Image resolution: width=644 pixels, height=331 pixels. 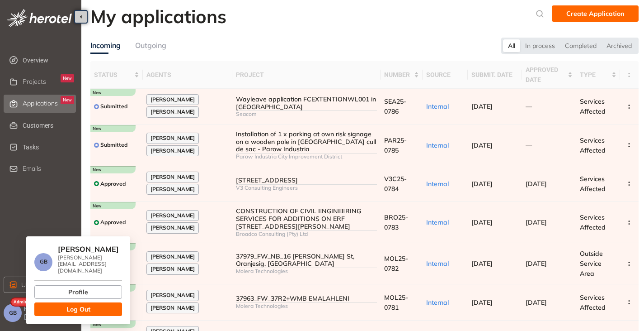 What do you see at coordinates (113, 75) in the screenshot?
I see `span: status` at bounding box center [113, 75].